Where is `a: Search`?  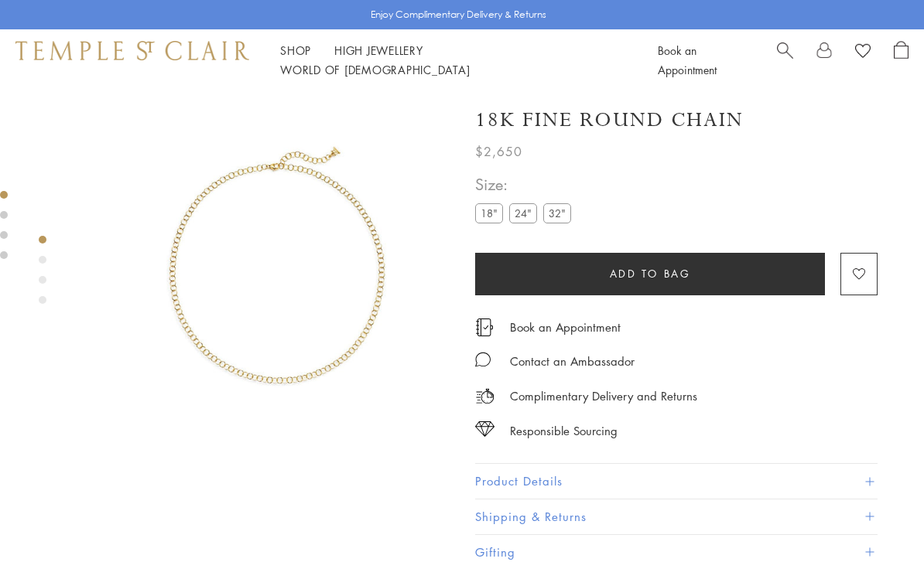
a: Search is located at coordinates (785, 60).